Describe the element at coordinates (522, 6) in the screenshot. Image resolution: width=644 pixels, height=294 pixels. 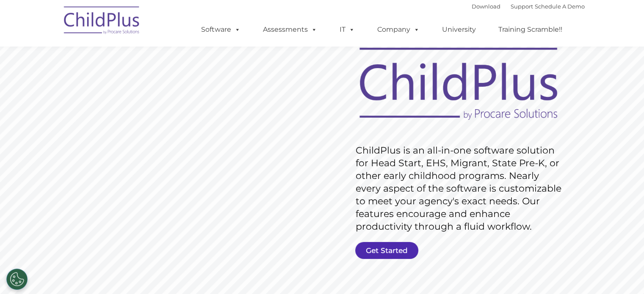
I see `a: Support` at that location.